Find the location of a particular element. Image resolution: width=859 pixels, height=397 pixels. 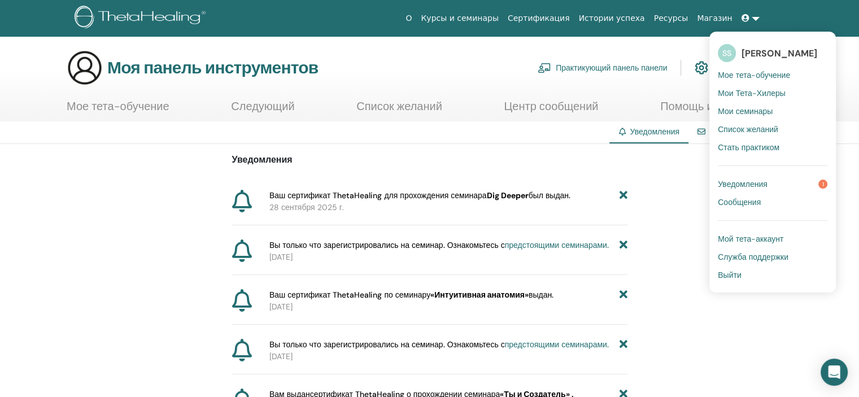

font: Мои Тета-Хилеры is located at coordinates (752, 93).